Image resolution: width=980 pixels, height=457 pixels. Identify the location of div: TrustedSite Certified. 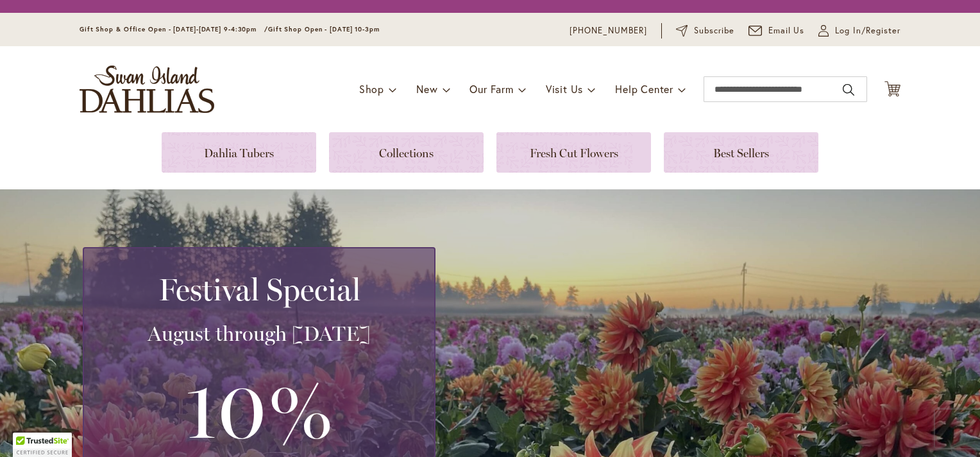
(42, 445).